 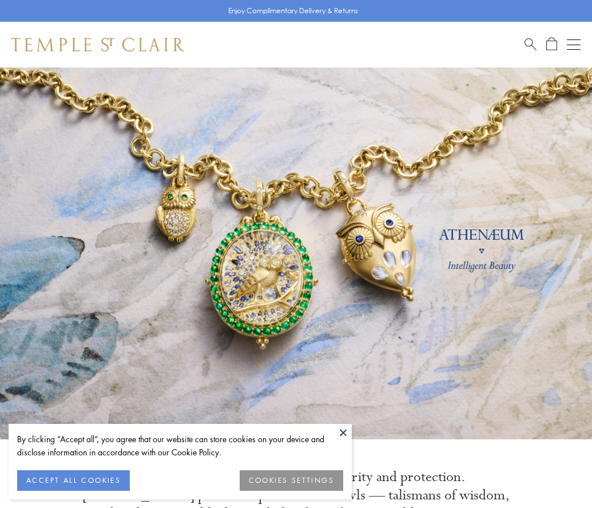 What do you see at coordinates (293, 11) in the screenshot?
I see `p: Enjoy Complimentary Delivery & Returns` at bounding box center [293, 11].